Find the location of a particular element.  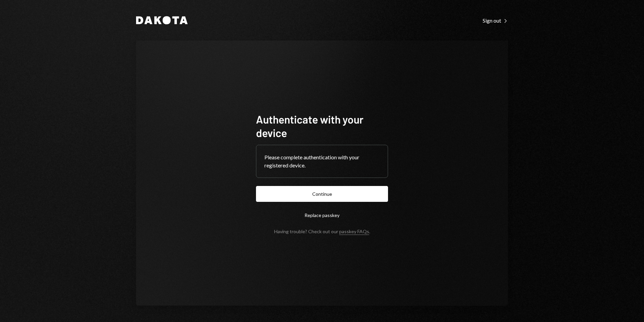

div: Please complete authentication with your registered device. is located at coordinates (322, 161).